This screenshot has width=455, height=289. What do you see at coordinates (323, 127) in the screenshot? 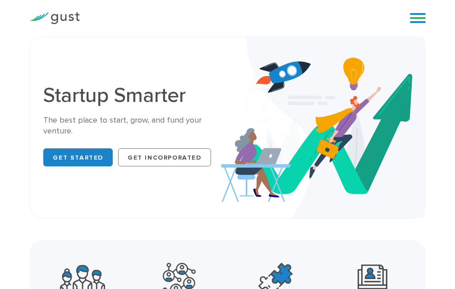
I see `img: Startup Smarter Hero` at bounding box center [323, 127].